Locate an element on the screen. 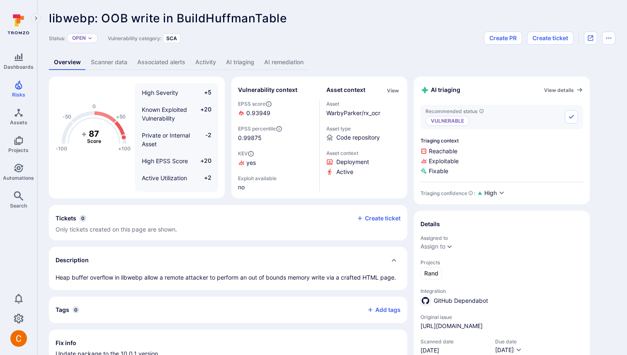  h2: Description is located at coordinates (72, 260).